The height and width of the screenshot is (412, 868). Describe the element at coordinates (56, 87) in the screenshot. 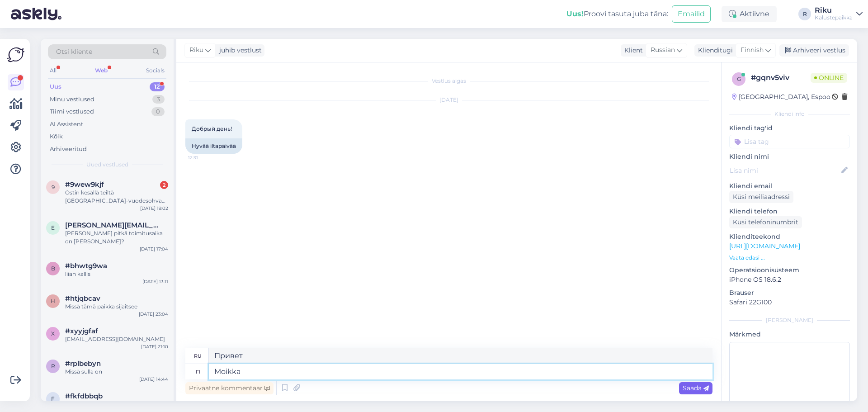

I see `div: Uus` at that location.